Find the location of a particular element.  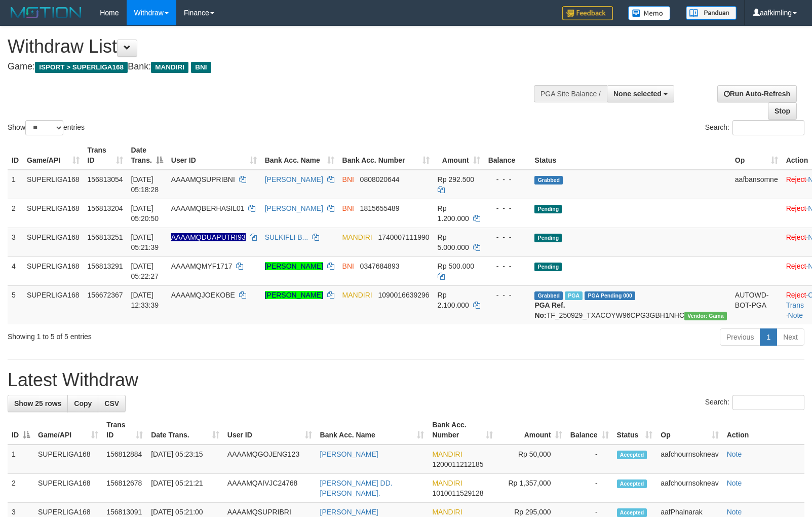

span: Copy 0808020644 to clipboard is located at coordinates (380, 179).